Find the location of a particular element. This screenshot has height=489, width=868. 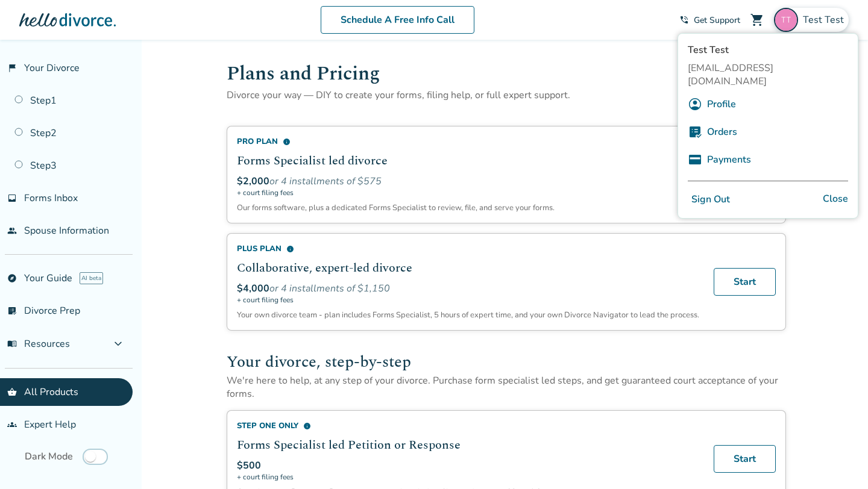

span: Close is located at coordinates (835, 200).